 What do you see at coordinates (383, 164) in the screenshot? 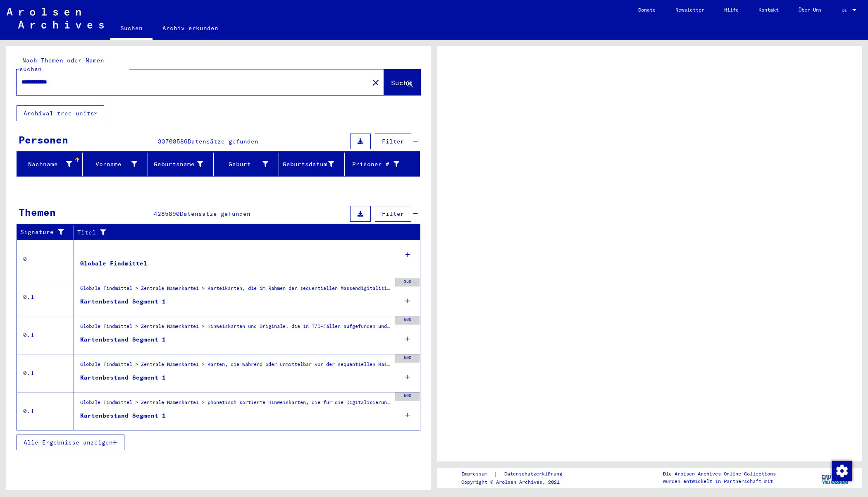
I see `mat-header-cell: Prisoner #` at bounding box center [383, 164].